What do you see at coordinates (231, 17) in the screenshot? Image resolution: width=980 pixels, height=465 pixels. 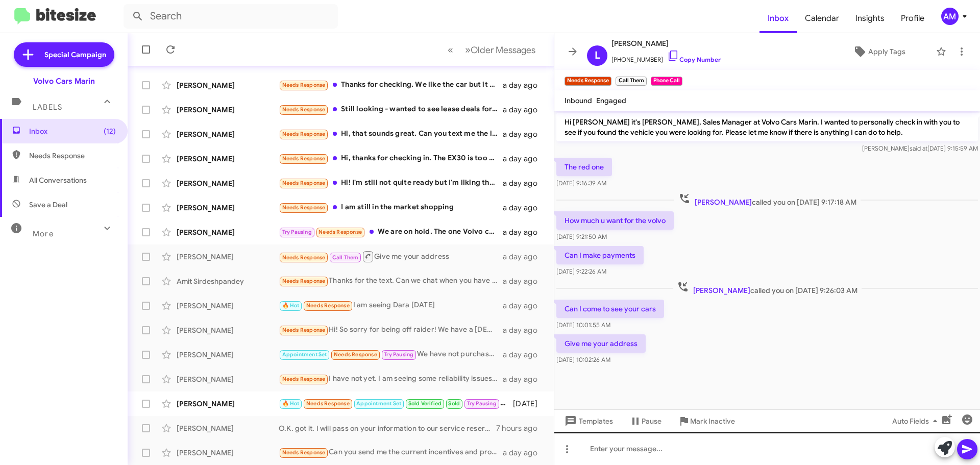 I see `input: Search` at bounding box center [231, 17].